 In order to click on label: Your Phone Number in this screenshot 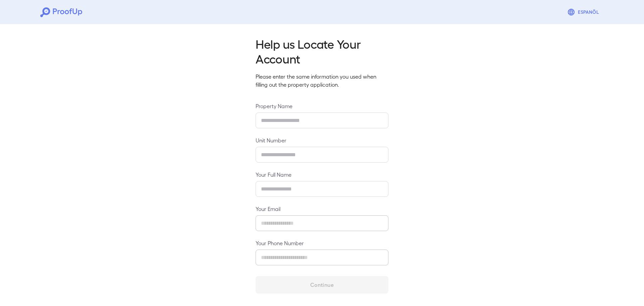, I will do `click(322, 243)`.